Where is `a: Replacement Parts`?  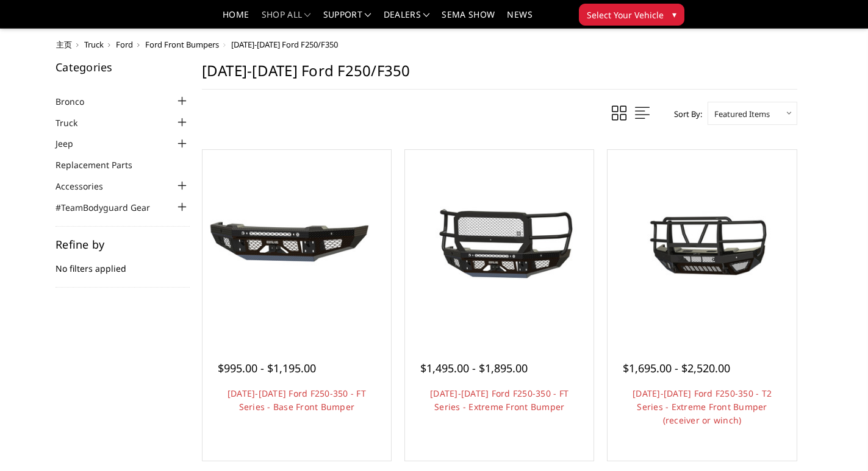 a: Replacement Parts is located at coordinates (101, 165).